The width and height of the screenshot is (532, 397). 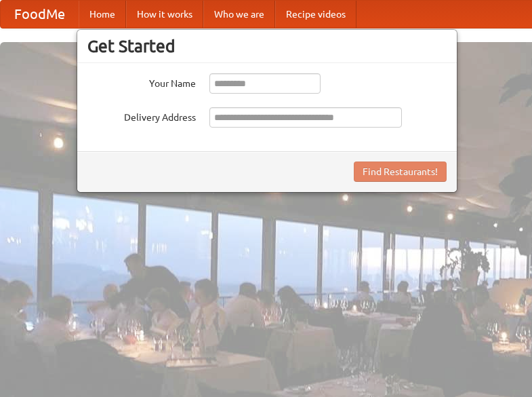 I want to click on a: Home, so click(x=102, y=14).